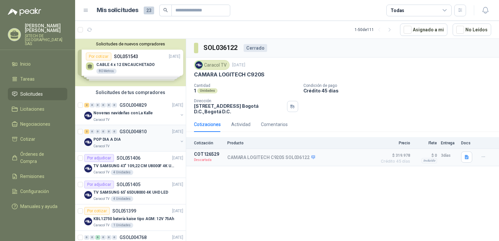 This screenshot has height=241, width=499. Describe the element at coordinates (255, 48) in the screenshot. I see `div: Cerrado` at that location.